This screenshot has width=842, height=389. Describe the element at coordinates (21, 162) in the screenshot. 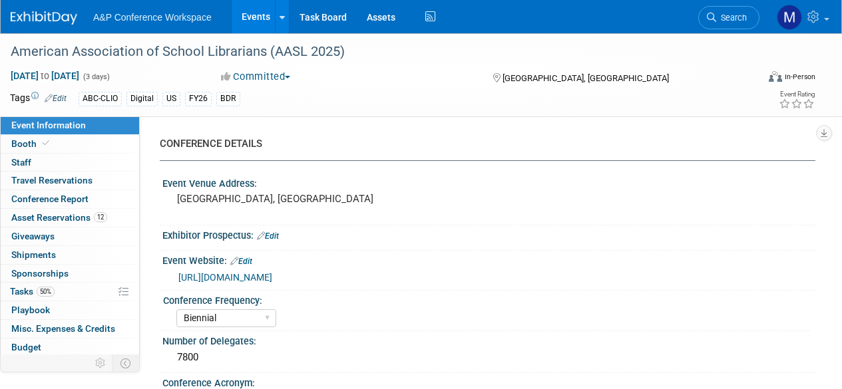

I see `span: Staff` at that location.